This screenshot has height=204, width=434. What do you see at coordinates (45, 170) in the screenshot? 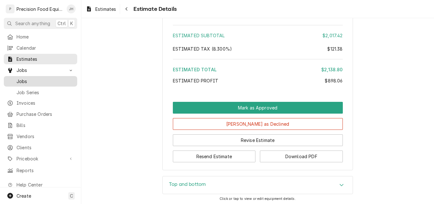
I see `span: Reports` at bounding box center [45, 170].